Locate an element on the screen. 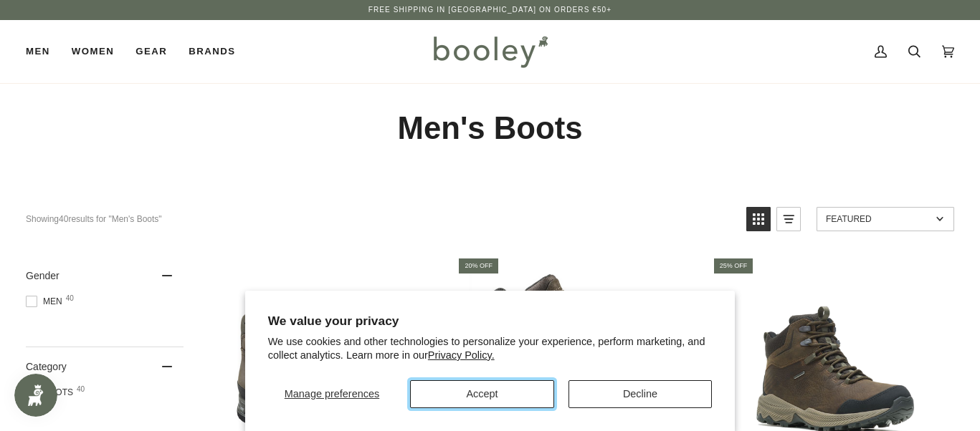 The image size is (980, 431). button: Decline is located at coordinates (640, 394).